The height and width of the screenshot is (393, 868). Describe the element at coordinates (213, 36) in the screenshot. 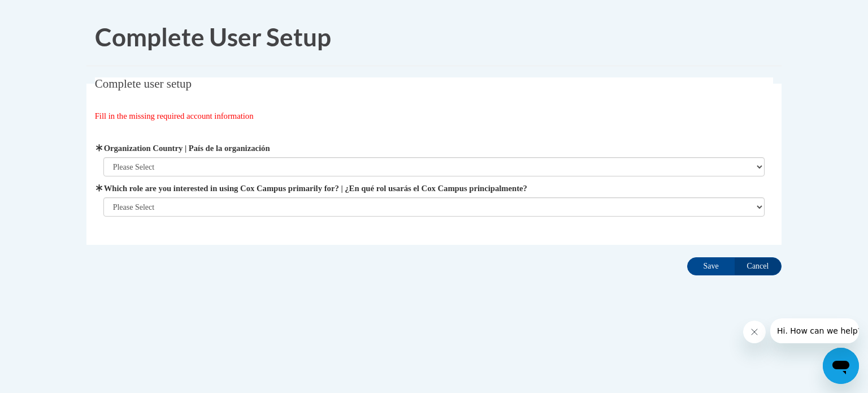

I see `span: Complete User Setup` at that location.